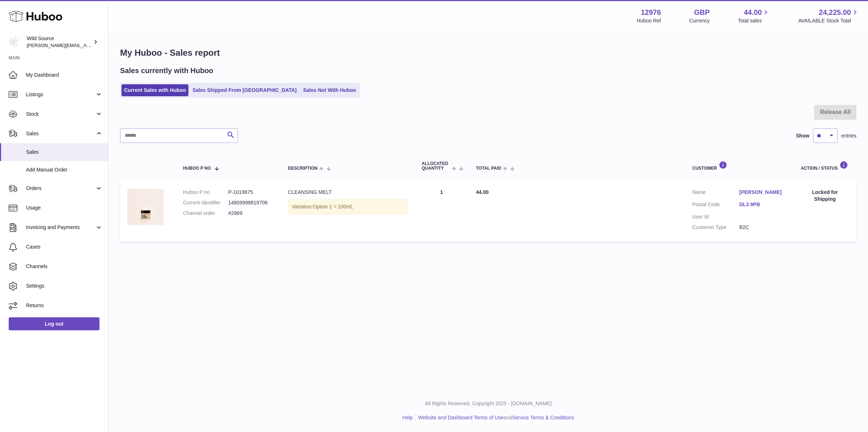  I want to click on h1: My Huboo - Sales report, so click(489, 53).